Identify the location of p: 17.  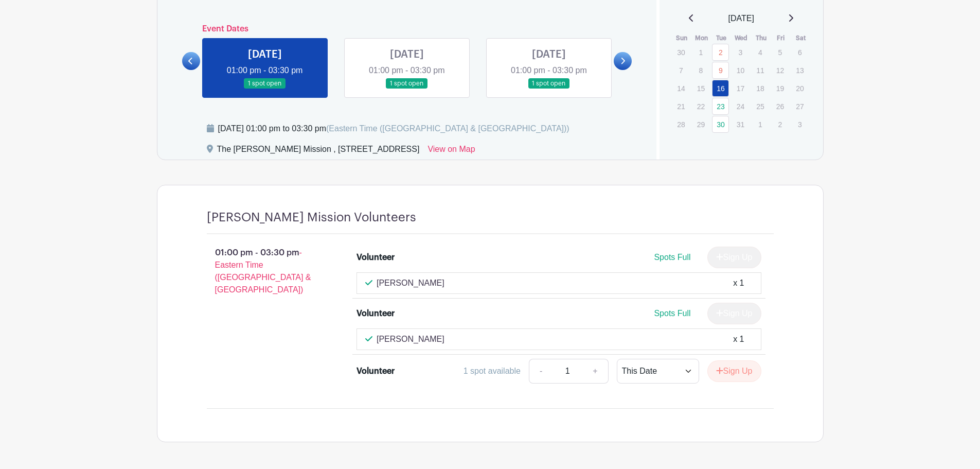
(740, 88).